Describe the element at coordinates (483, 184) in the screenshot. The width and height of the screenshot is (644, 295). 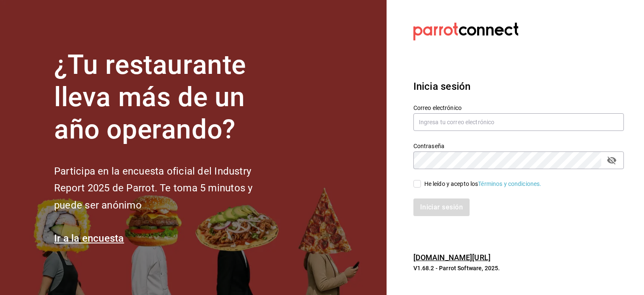
I see `div: He leído y acepto los` at that location.